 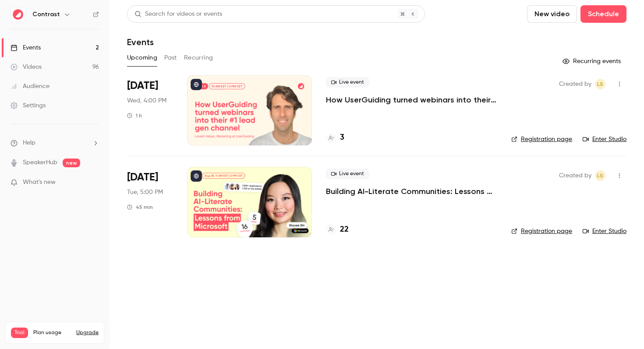 What do you see at coordinates (412, 100) in the screenshot?
I see `a: How UserGuiding turned webinars into their #1 lead gen channel` at bounding box center [412, 100].